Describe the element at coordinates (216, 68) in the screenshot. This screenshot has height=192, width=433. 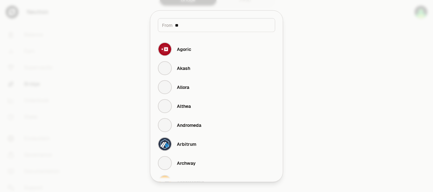
I see `button: Akash LogoAkash` at that location.